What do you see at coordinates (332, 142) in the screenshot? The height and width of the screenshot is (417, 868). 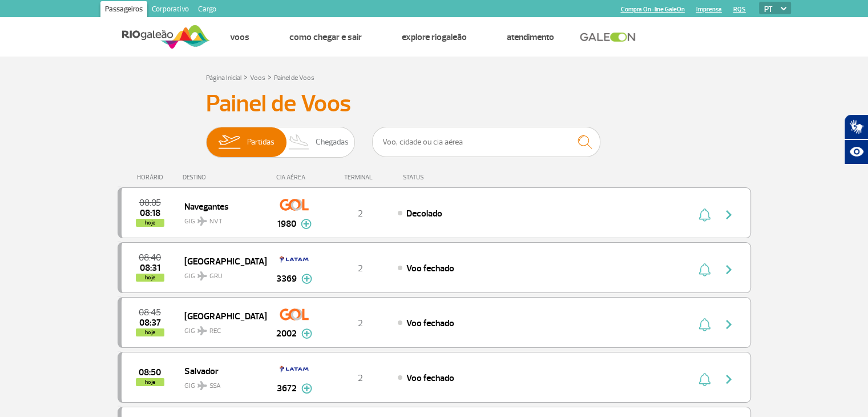 I see `span: Chegadas` at bounding box center [332, 142].